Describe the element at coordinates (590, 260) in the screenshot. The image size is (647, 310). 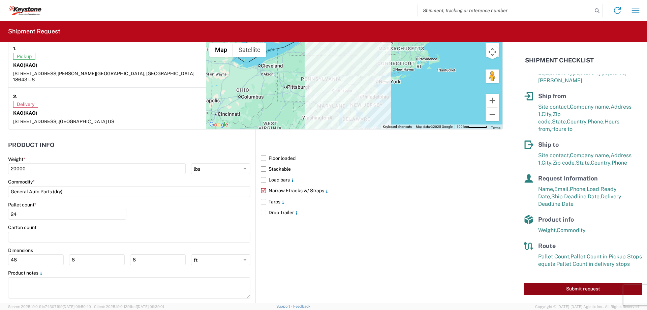
I see `span: Pallet Count in Pickup Stops equals Pallet Count in delivery stops` at that location.